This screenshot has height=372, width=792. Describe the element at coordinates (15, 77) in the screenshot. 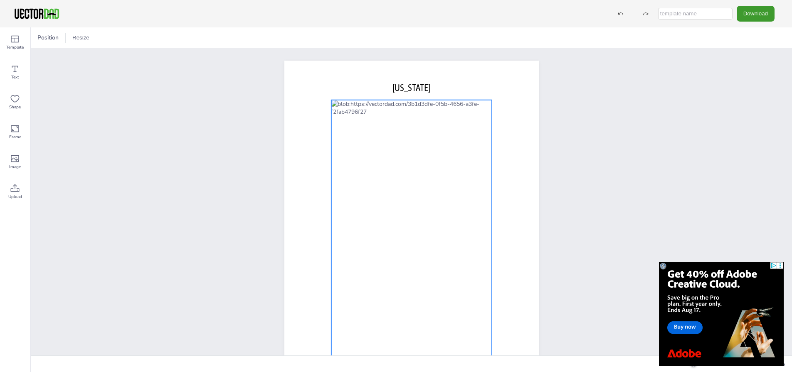

I see `span: Text` at that location.